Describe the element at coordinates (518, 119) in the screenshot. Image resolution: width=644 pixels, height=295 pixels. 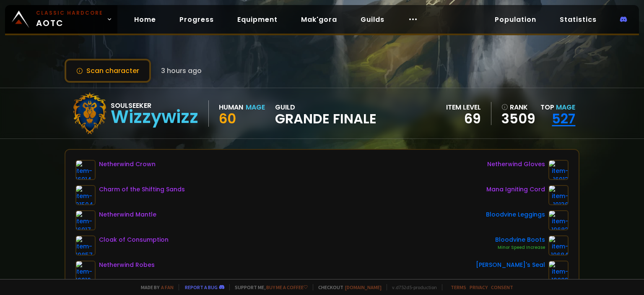
I see `a: 3509` at that location.